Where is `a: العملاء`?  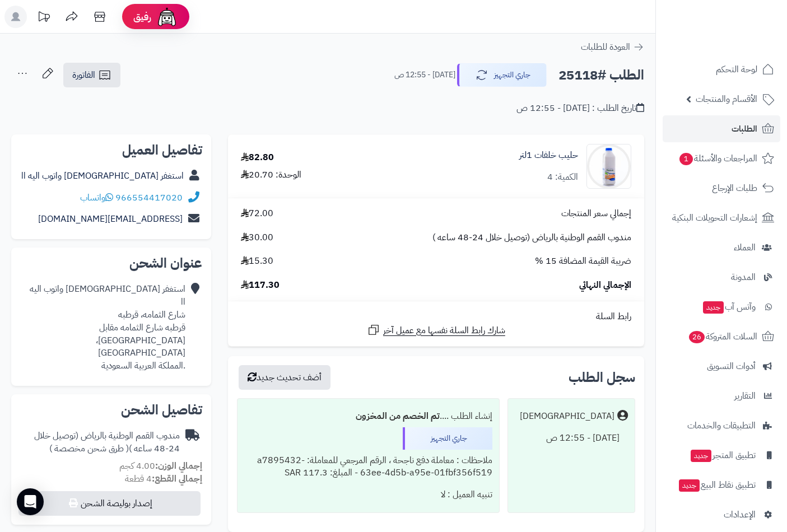
a: العملاء is located at coordinates (721, 248).